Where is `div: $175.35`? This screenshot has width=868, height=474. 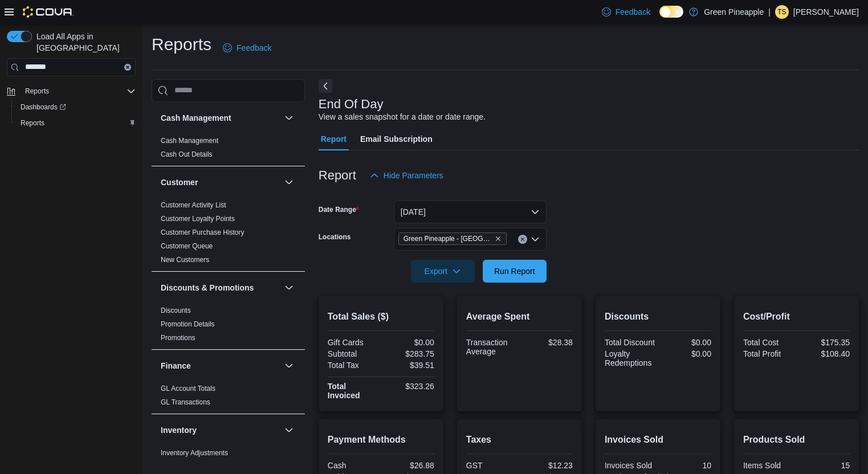 div: $175.35 is located at coordinates (824, 343).